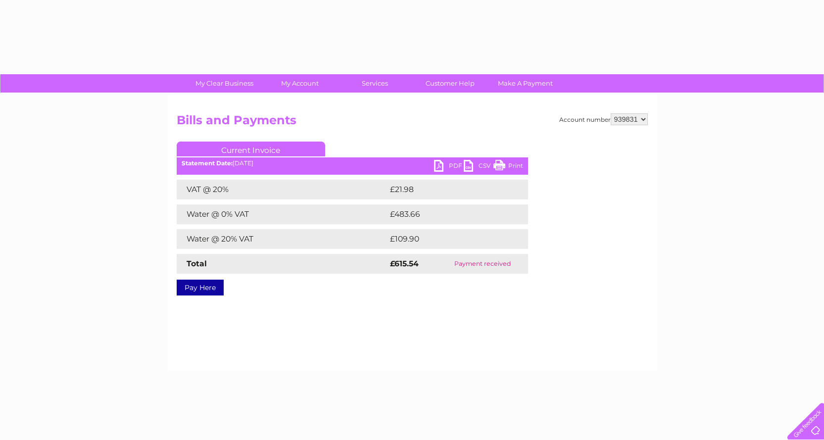  I want to click on a: PDF, so click(449, 167).